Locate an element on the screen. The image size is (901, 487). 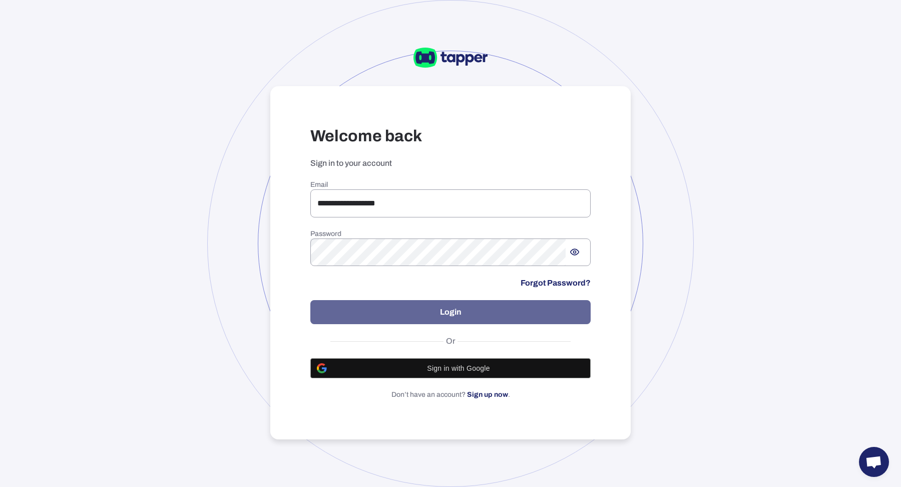
h6: Password is located at coordinates (451, 234).